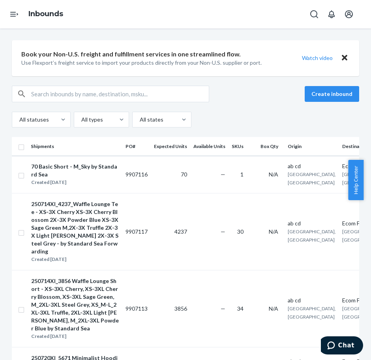 This screenshot has height=360, width=371. I want to click on button: Help Center, so click(356, 180).